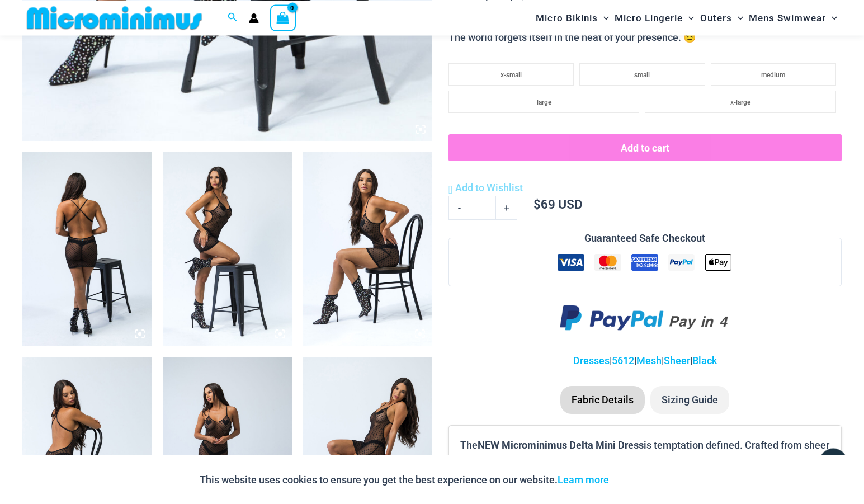 This screenshot has height=504, width=864. What do you see at coordinates (511, 75) in the screenshot?
I see `span: x-small` at bounding box center [511, 75].